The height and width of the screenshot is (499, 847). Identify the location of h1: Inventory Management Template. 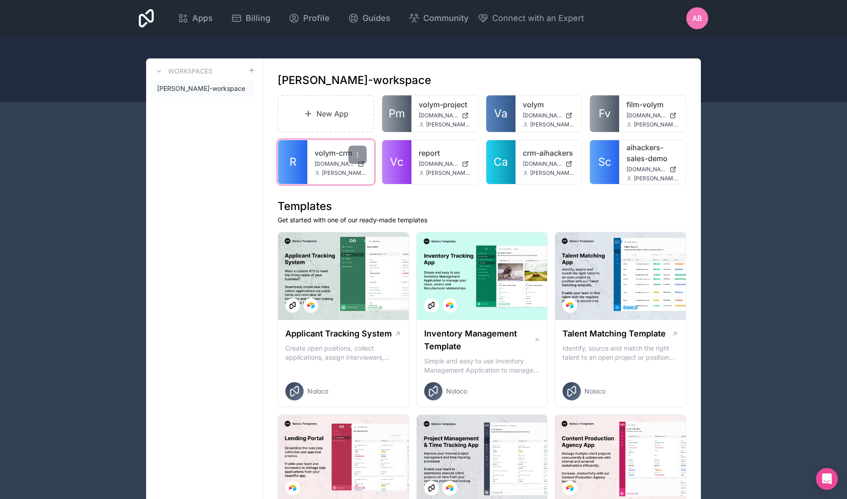
(479, 340).